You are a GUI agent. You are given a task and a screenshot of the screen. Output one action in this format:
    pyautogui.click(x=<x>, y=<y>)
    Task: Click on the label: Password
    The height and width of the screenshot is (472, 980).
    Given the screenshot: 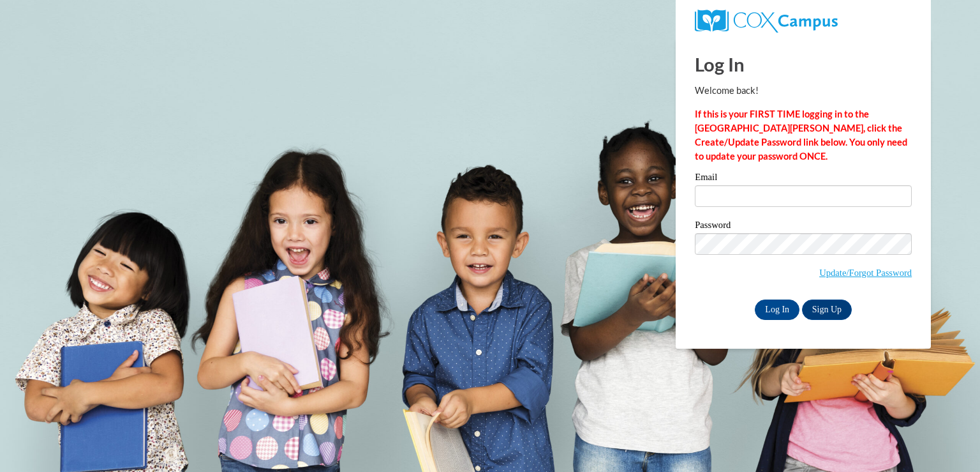 What is the action you would take?
    pyautogui.click(x=803, y=227)
    